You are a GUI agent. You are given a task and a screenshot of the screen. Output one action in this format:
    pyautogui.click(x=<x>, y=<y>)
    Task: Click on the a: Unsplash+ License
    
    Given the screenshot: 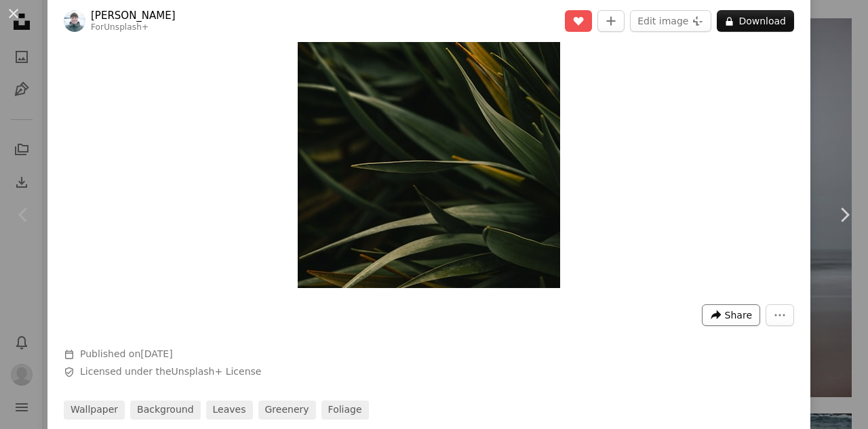 What is the action you would take?
    pyautogui.click(x=216, y=371)
    